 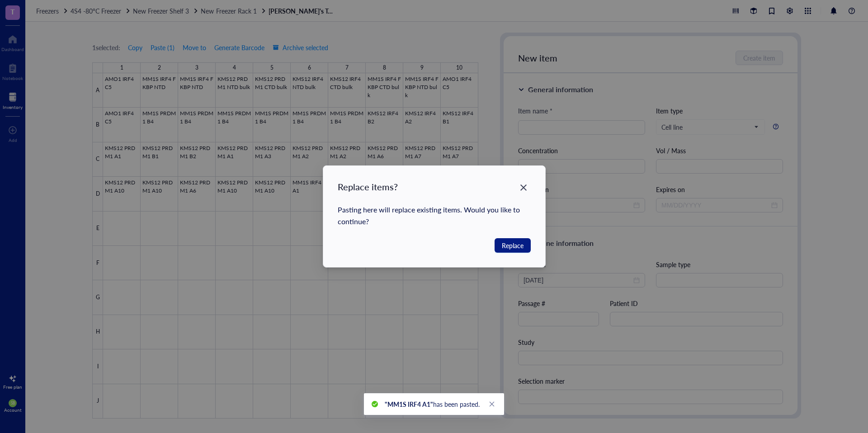 I want to click on span: Close, so click(x=523, y=188).